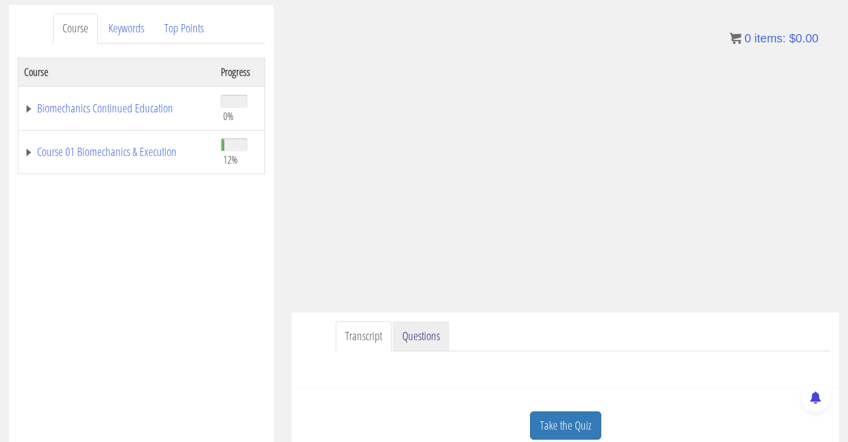 The height and width of the screenshot is (442, 848). I want to click on a: Questions, so click(421, 336).